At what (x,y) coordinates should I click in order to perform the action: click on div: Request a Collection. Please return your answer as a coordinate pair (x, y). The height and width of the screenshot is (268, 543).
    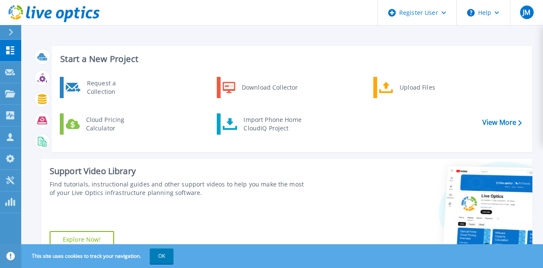
    Looking at the image, I should click on (114, 87).